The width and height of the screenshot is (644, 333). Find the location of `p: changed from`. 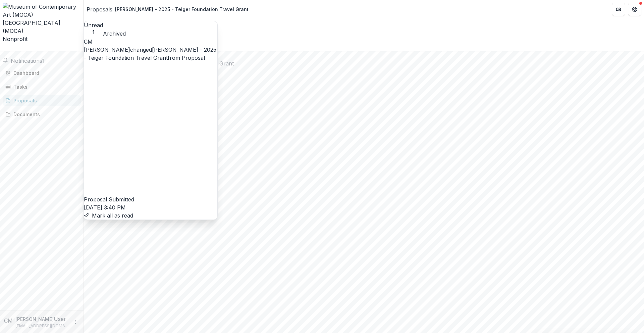

p: changed from is located at coordinates (150, 125).